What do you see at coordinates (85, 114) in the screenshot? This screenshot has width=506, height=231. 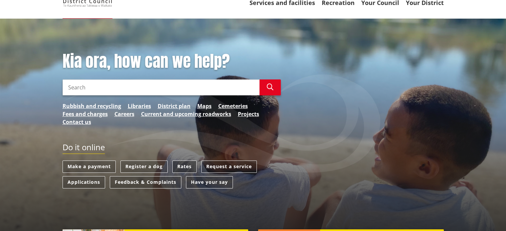 I see `a: Fees and charges` at bounding box center [85, 114].